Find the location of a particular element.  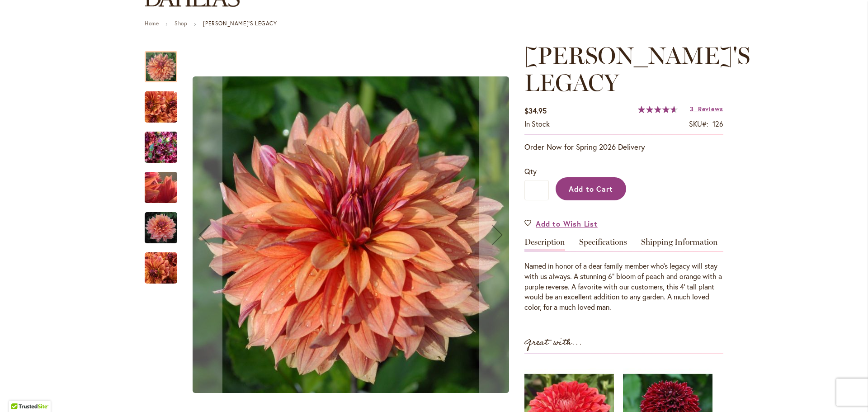

a: Shop is located at coordinates (181, 23).